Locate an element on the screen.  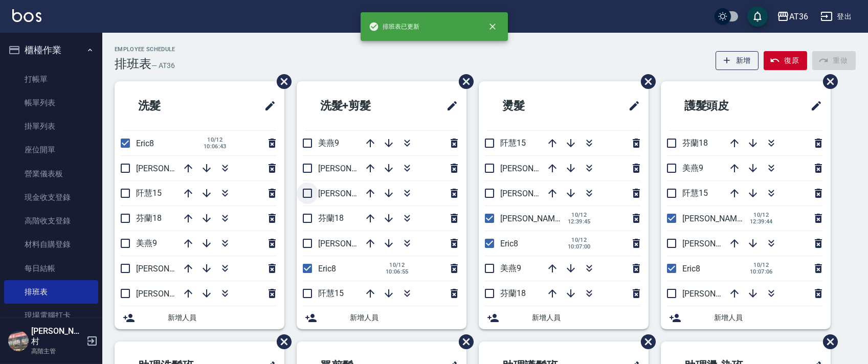
a: 打帳單 is located at coordinates (51, 79).